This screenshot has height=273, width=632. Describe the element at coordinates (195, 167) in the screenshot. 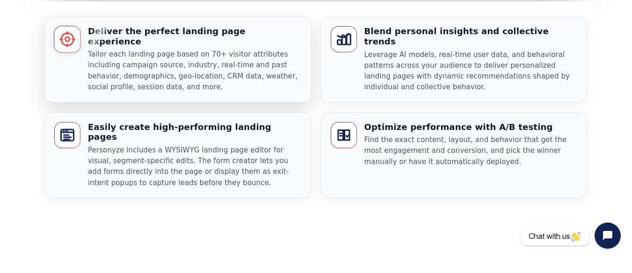

I see `p: Personyze includes a WYSIWYG landing page editor for visual, segment-specific edits. The form cre...` at that location.